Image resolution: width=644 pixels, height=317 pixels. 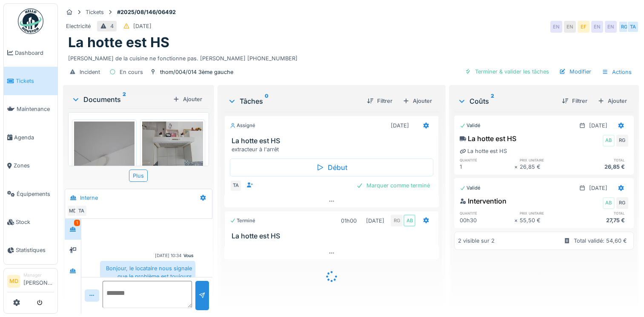 I want to click on div: Terminer & valider les tâches, so click(x=507, y=71).